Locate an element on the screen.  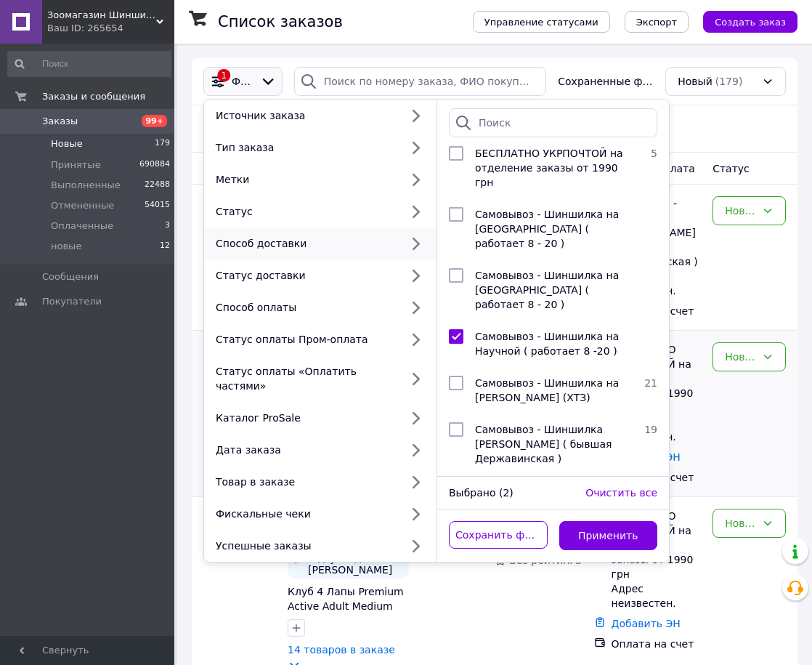
span: Фильтры is located at coordinates (243, 81).